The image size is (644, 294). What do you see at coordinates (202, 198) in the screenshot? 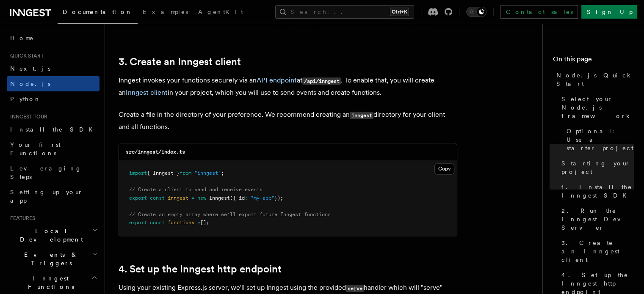
I see `span: new` at bounding box center [202, 198].